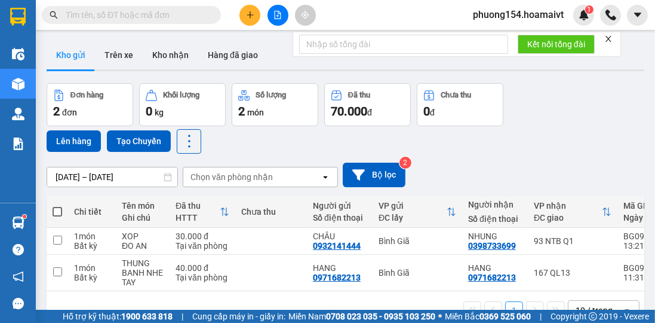  I want to click on button: Kho nhận, so click(170, 55).